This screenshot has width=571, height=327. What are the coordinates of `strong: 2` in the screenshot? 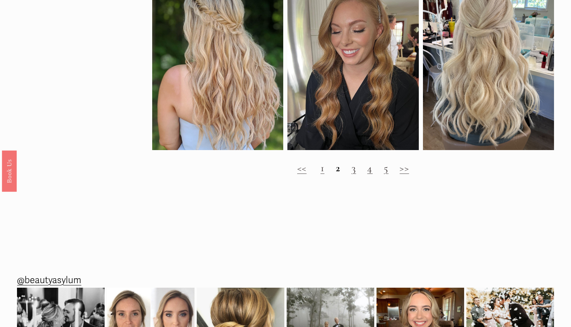 It's located at (338, 168).